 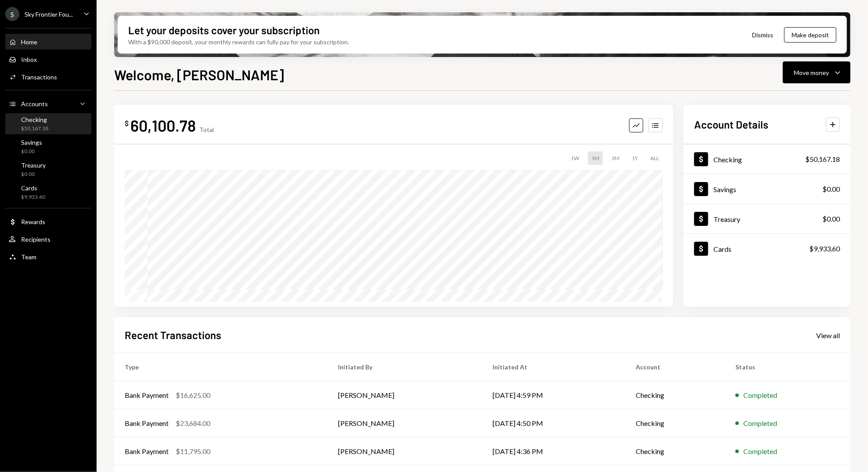 What do you see at coordinates (654, 158) in the screenshot?
I see `div: ALL` at bounding box center [654, 158].